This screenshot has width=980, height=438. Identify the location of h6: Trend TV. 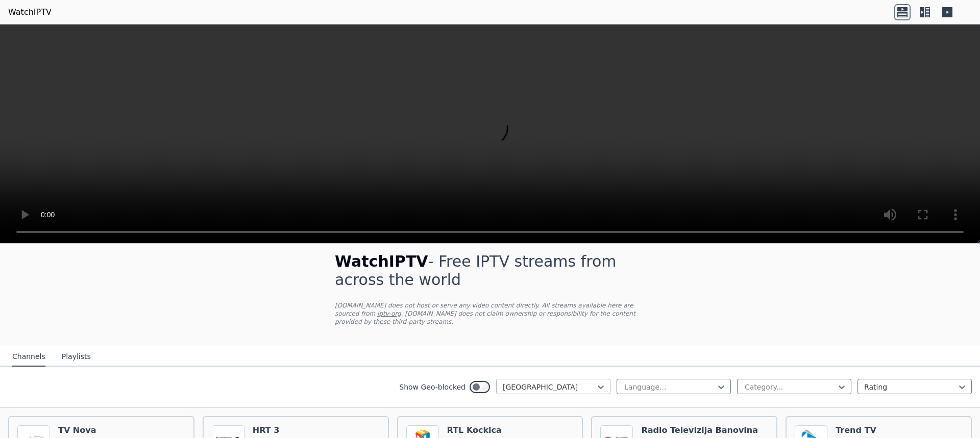
(858, 430).